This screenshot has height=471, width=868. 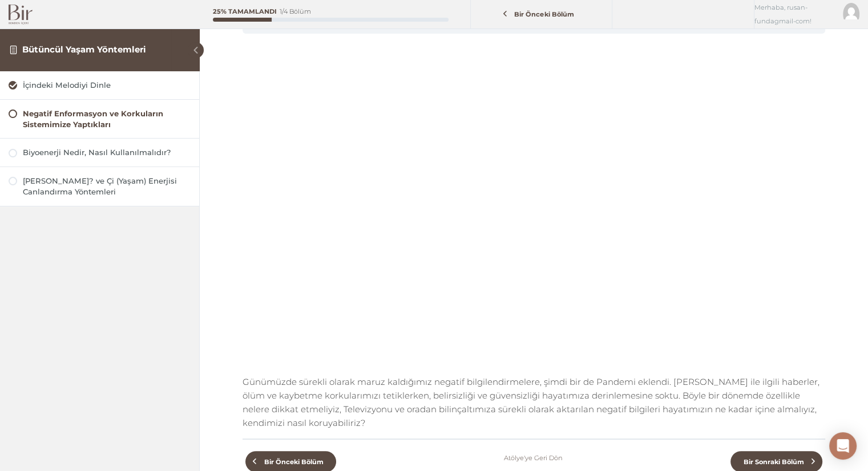 What do you see at coordinates (99, 153) in the screenshot?
I see `a: Biyoenerji Nedir, Nasıl Kullanılmalıdır?` at bounding box center [99, 153].